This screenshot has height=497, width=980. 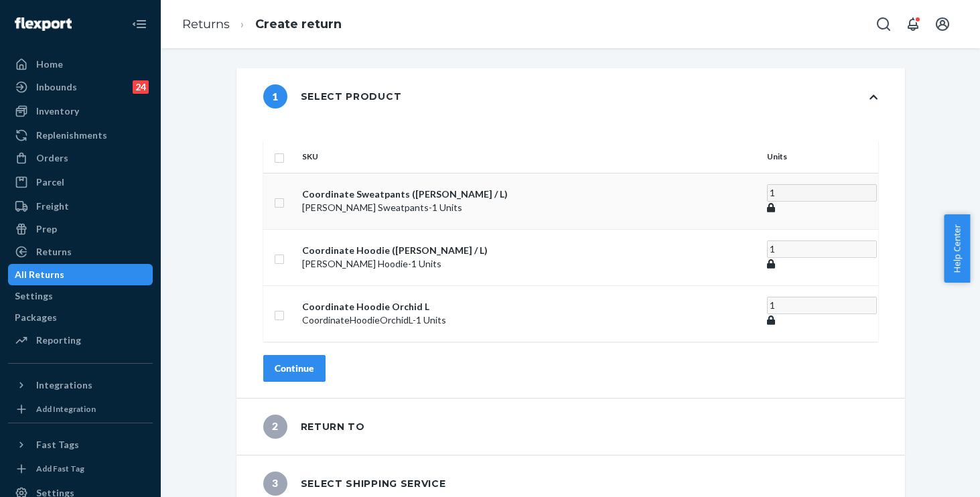 I want to click on div: Add Integration, so click(x=65, y=409).